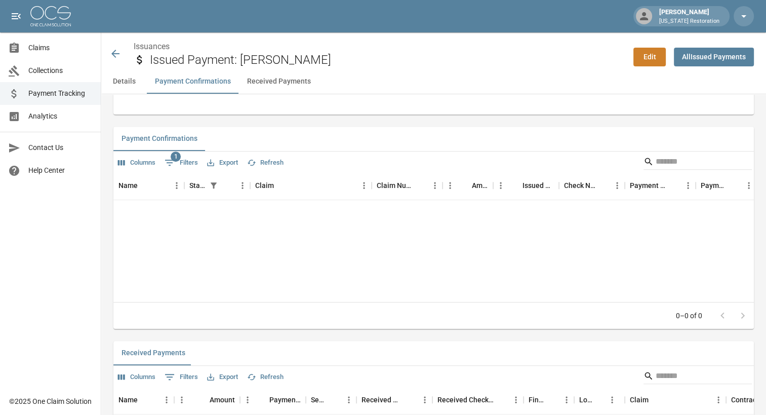 This screenshot has height=415, width=766. I want to click on button: Details, so click(124, 82).